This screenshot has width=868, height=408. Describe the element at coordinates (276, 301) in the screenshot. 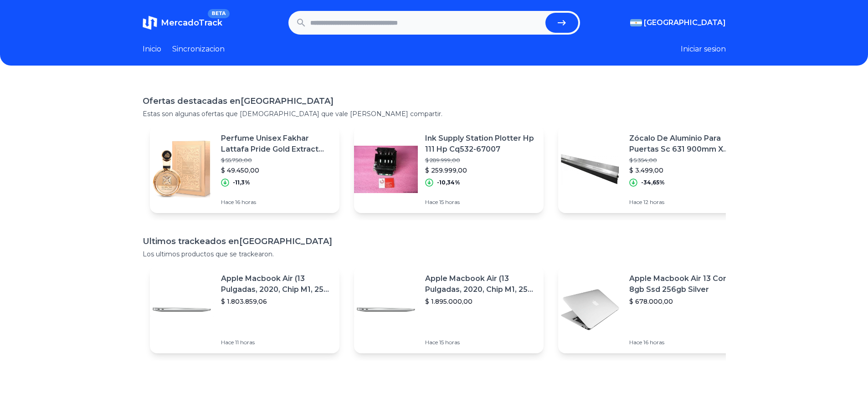

I see `p: $ 1.803.859,06` at that location.